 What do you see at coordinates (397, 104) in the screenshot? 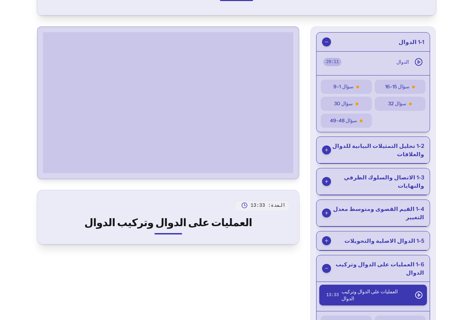
I see `span: سؤال 32` at bounding box center [397, 104].